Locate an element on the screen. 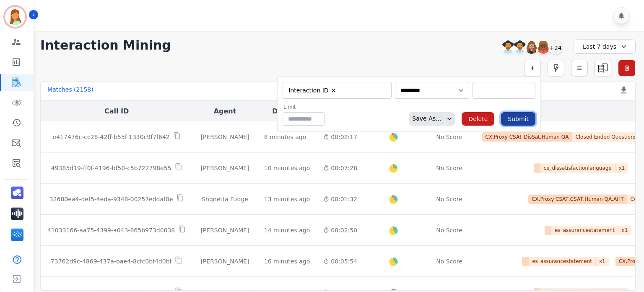 This screenshot has width=644, height=292. div: 00:01:32 is located at coordinates (340, 199).